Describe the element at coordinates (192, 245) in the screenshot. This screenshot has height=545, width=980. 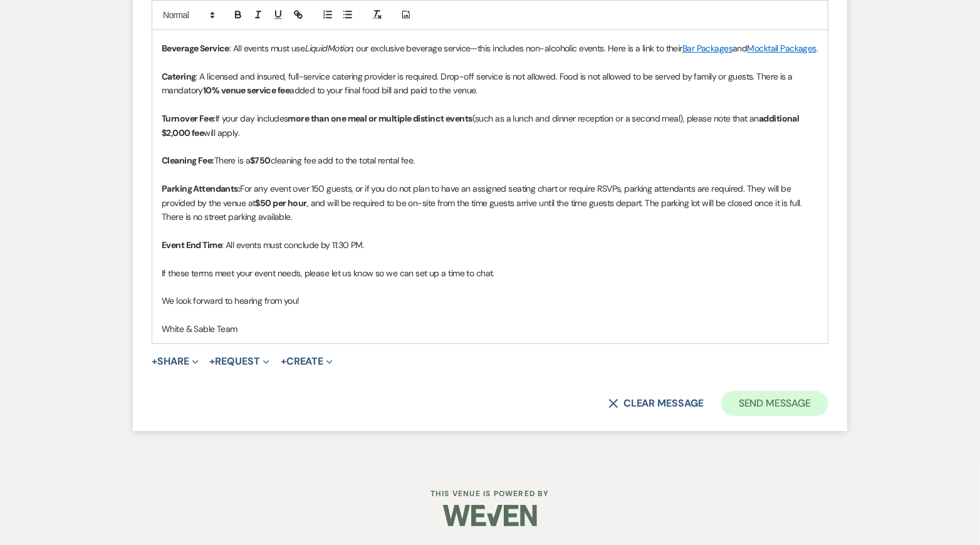
I see `strong: Event End Time` at that location.